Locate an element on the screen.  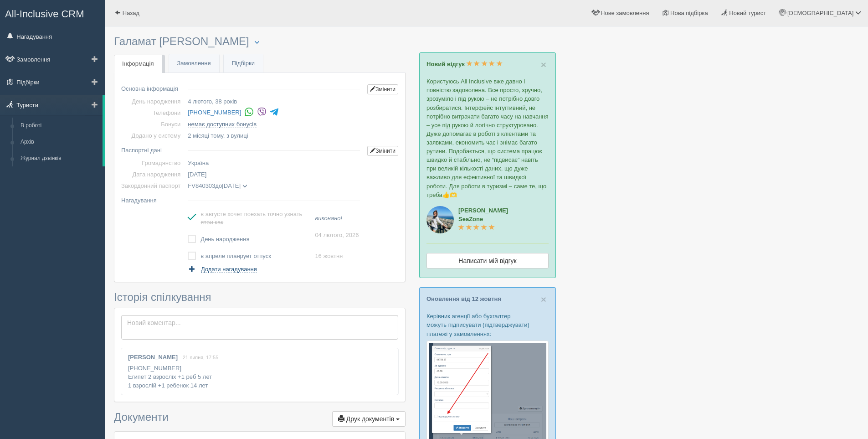
a: Новий відгук is located at coordinates (464, 64).